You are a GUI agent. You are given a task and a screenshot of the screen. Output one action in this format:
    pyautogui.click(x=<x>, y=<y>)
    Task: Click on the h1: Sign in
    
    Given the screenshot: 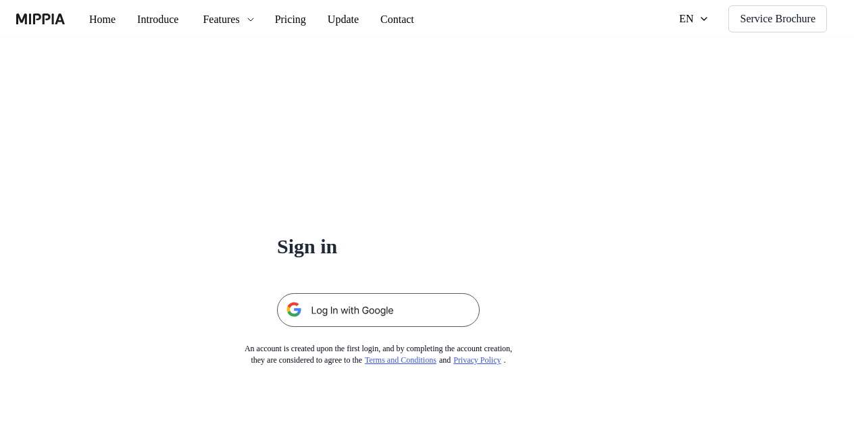 What is the action you would take?
    pyautogui.click(x=378, y=247)
    